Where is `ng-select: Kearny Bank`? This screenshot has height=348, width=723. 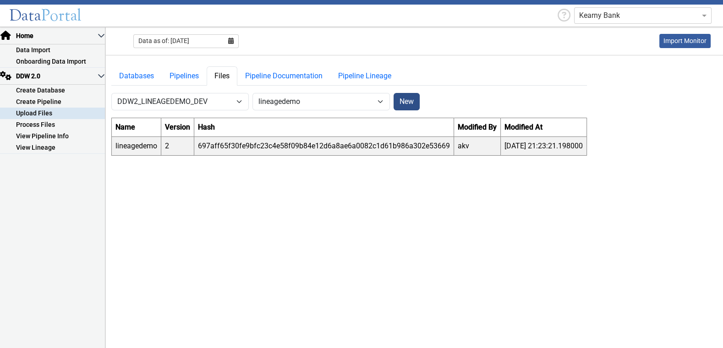
ng-select: Kearny Bank is located at coordinates (643, 16).